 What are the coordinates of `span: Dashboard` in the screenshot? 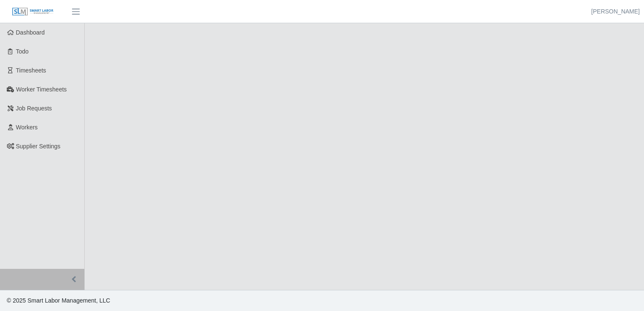 It's located at (30, 33).